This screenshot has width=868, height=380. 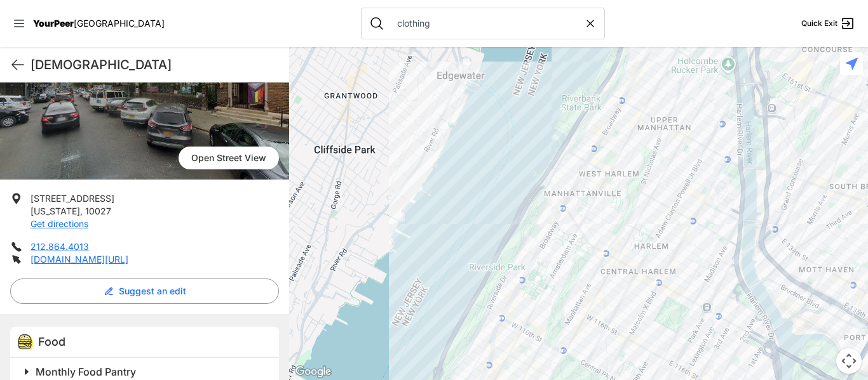 What do you see at coordinates (59, 247) in the screenshot?
I see `a: 212.864.4013` at bounding box center [59, 247].